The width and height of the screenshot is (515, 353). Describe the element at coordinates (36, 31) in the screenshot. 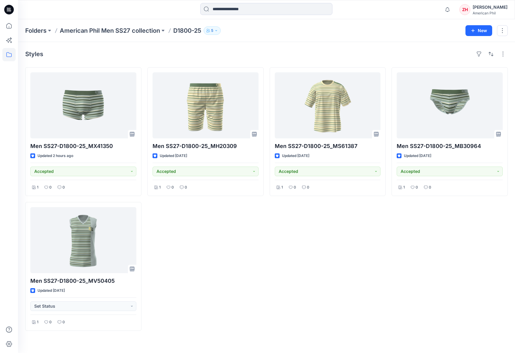

I see `a: Folders` at that location.